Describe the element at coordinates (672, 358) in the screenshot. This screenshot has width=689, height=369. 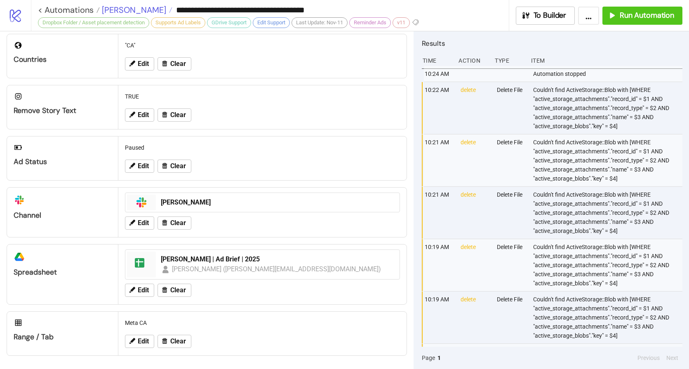
I see `button: Next` at that location.